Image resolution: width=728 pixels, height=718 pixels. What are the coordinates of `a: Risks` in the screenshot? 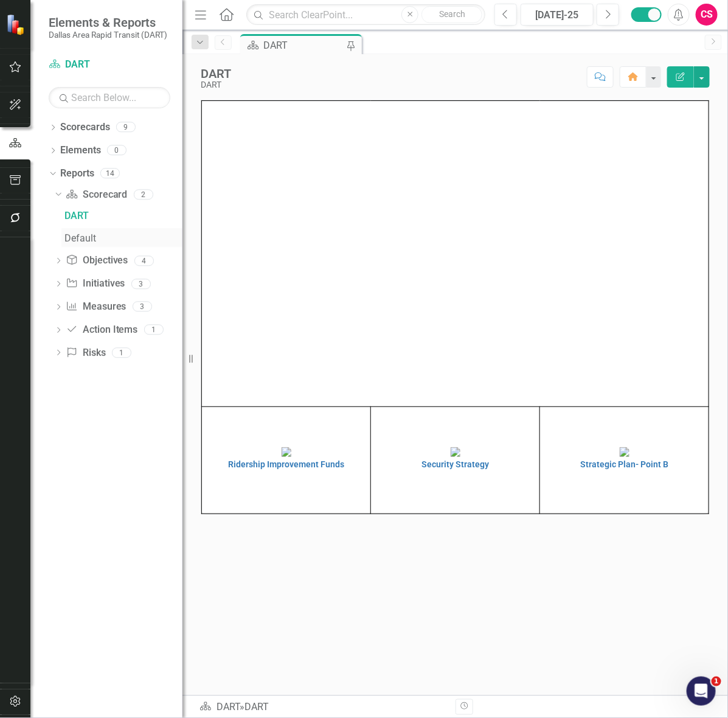 It's located at (85, 352).